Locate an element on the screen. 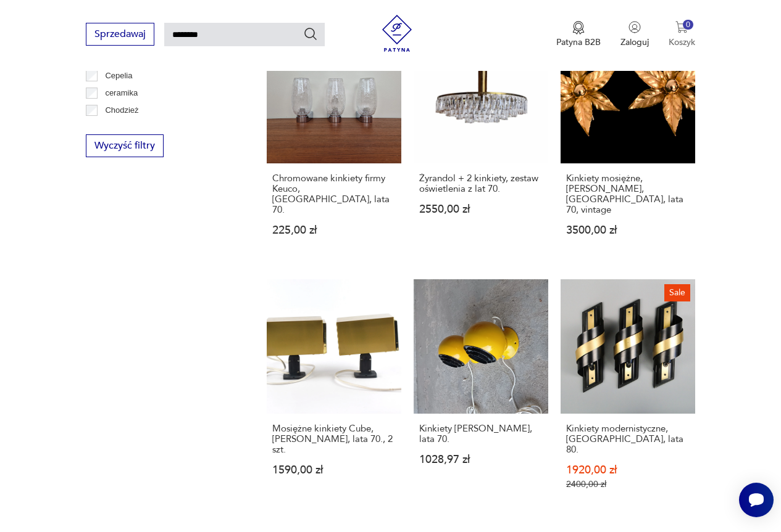 The image size is (781, 532). div: 0 is located at coordinates (688, 25).